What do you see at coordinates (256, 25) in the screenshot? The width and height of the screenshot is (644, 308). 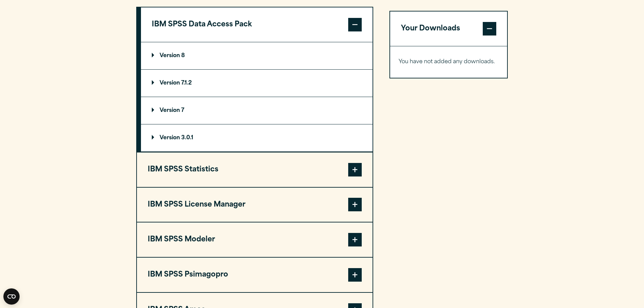 I see `button: IBM SPSS Data Access Pack` at bounding box center [256, 25].